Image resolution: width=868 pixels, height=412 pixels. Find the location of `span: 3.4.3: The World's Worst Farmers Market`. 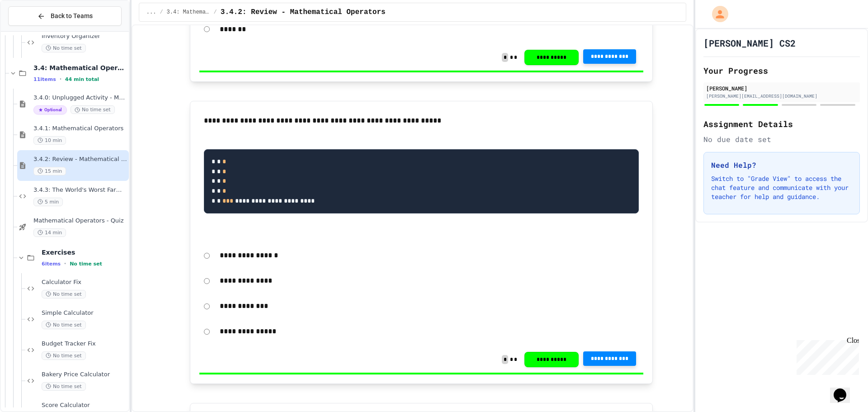

span: 3.4.3: The World's Worst Farmers Market is located at coordinates (80, 190).